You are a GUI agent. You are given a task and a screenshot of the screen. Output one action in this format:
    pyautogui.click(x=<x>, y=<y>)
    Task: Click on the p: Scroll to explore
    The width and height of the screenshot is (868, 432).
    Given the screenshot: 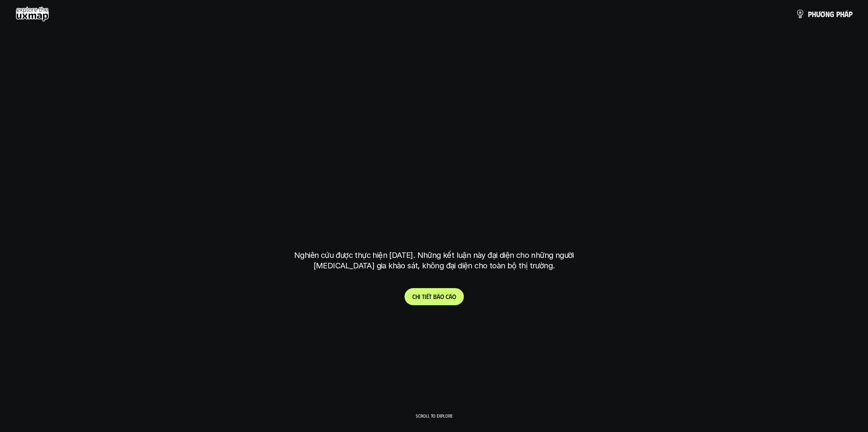 What is the action you would take?
    pyautogui.click(x=434, y=415)
    